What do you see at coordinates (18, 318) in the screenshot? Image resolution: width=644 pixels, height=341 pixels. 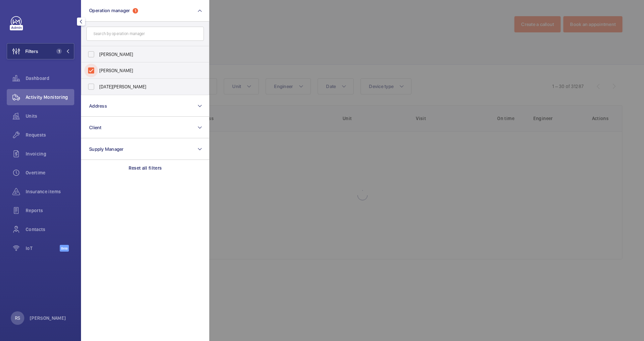 I see `p: RS` at bounding box center [18, 318].